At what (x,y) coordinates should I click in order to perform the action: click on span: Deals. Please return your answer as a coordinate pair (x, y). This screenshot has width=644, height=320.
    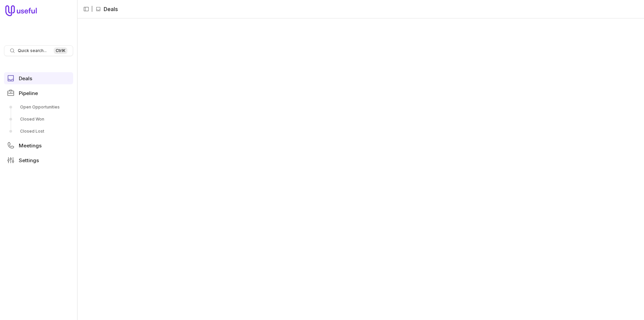
    Looking at the image, I should click on (25, 78).